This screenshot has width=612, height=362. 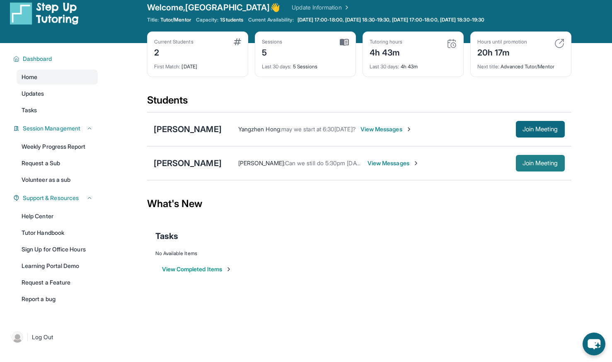 I want to click on div: Current Students, so click(x=174, y=42).